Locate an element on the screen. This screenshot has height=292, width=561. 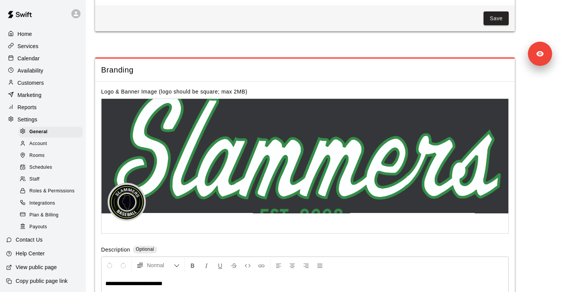
div: Home is located at coordinates (43, 34).